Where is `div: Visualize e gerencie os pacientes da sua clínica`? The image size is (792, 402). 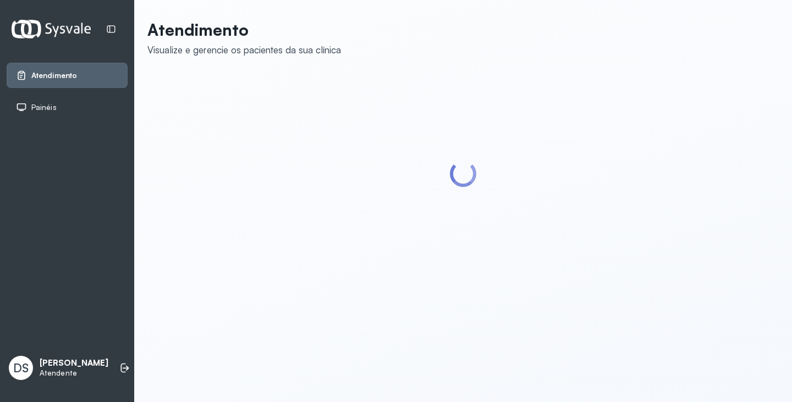
div: Visualize e gerencie os pacientes da sua clínica is located at coordinates (244, 50).